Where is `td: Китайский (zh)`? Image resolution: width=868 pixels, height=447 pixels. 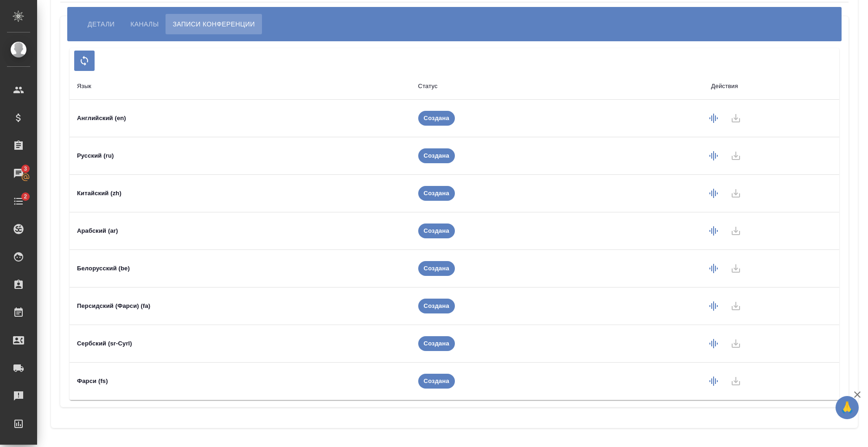 td: Китайский (zh) is located at coordinates (240, 193).